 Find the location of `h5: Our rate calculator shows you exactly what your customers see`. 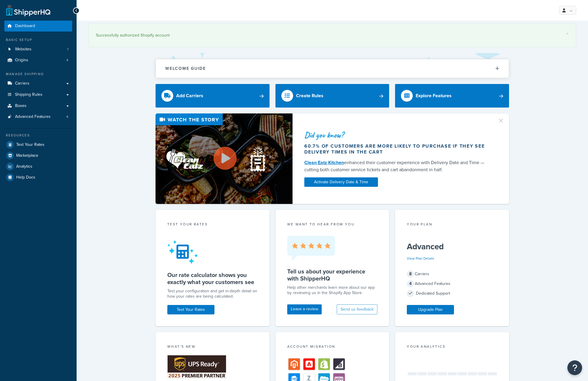

h5: Our rate calculator shows you exactly what your customers see is located at coordinates (212, 278).